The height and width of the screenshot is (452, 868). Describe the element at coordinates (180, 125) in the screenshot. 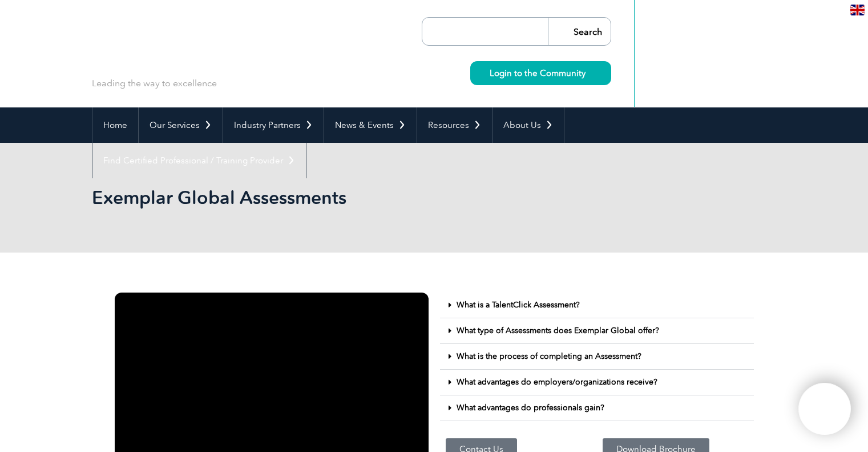

I see `a: Our Services` at that location.